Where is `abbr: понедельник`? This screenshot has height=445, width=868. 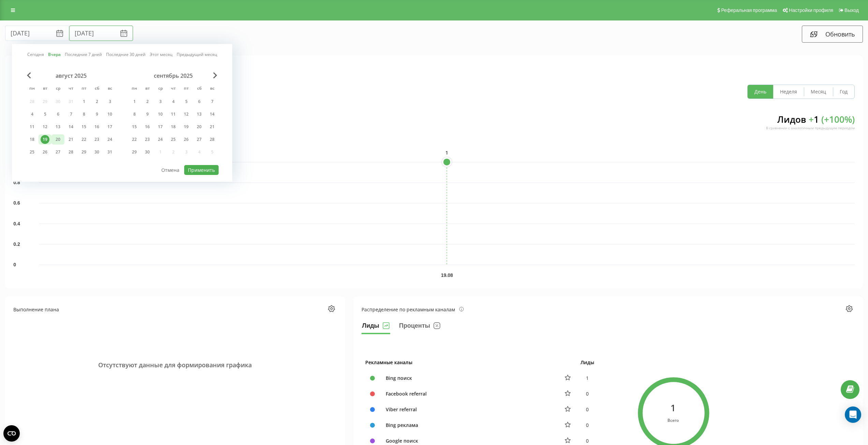 abbr: понедельник is located at coordinates (134, 89).